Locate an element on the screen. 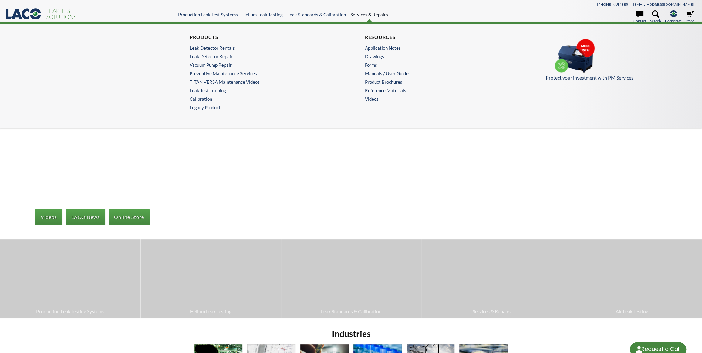 This screenshot has width=702, height=353. h4: Resources is located at coordinates (437, 37).